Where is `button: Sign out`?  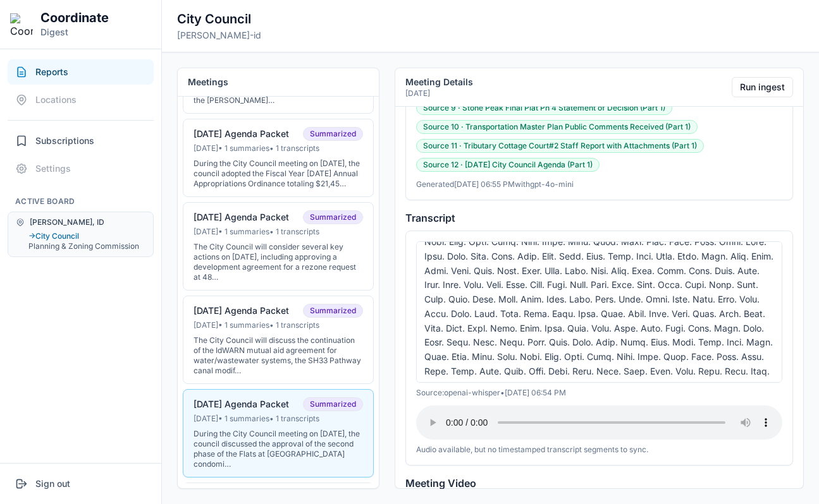 button: Sign out is located at coordinates (80, 484).